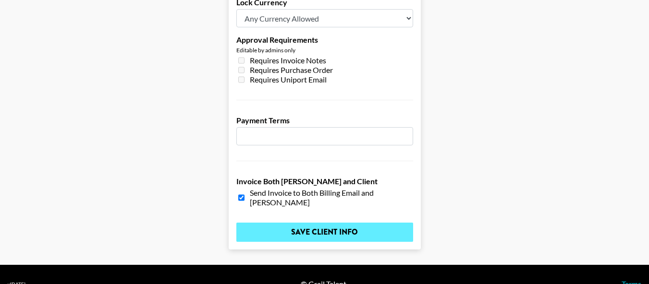 Image resolution: width=649 pixels, height=284 pixels. Describe the element at coordinates (325, 121) in the screenshot. I see `label: Payment Terms` at that location.